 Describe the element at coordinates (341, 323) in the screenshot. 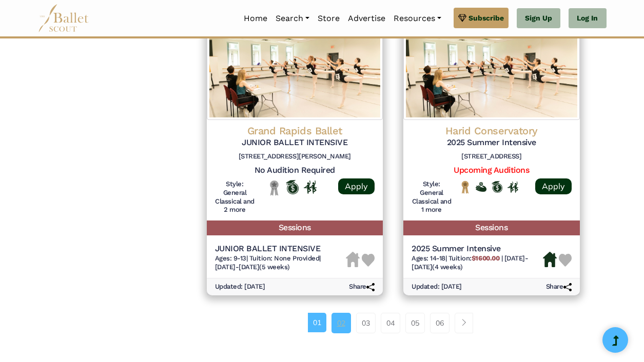

I see `a: 02` at that location.